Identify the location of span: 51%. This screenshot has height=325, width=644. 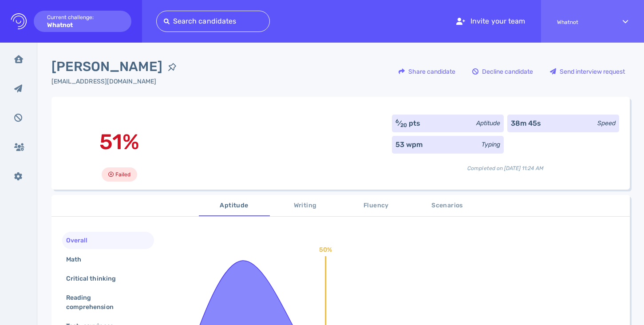
(119, 142).